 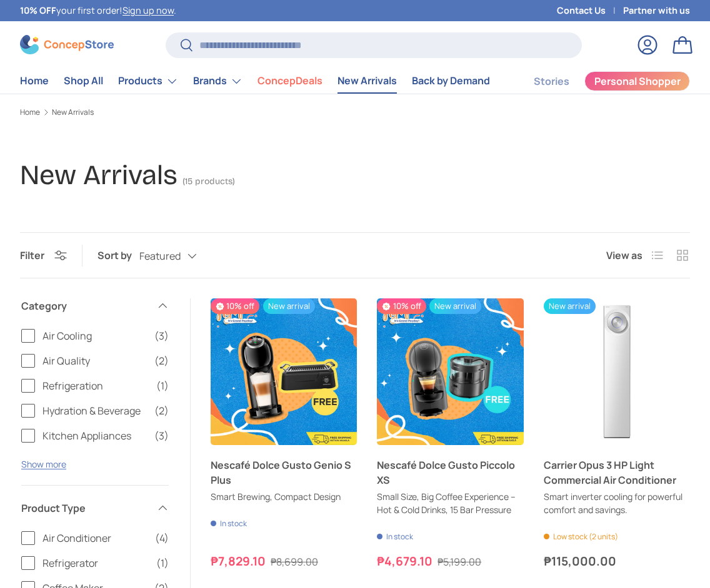 What do you see at coordinates (44, 464) in the screenshot?
I see `button: Show more` at bounding box center [44, 464].